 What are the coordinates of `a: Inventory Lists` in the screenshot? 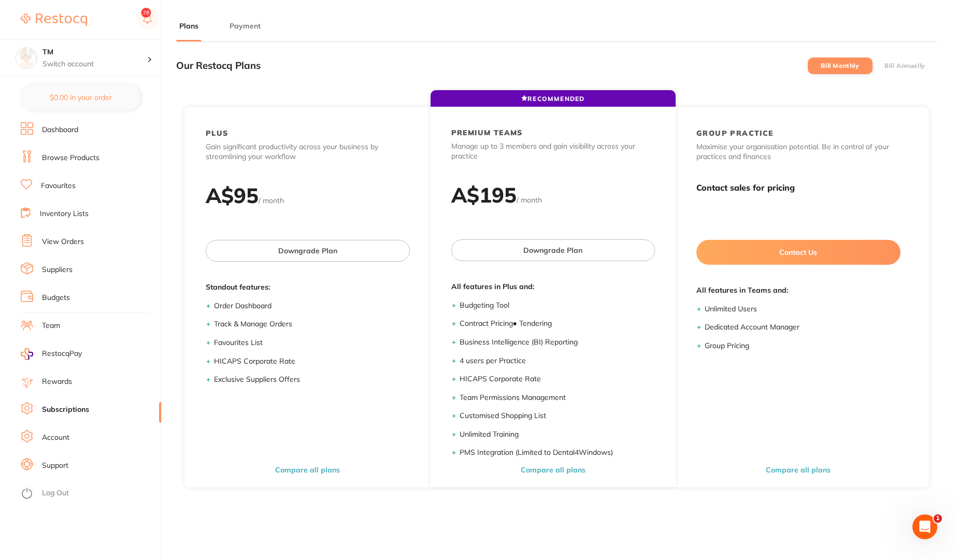 It's located at (64, 214).